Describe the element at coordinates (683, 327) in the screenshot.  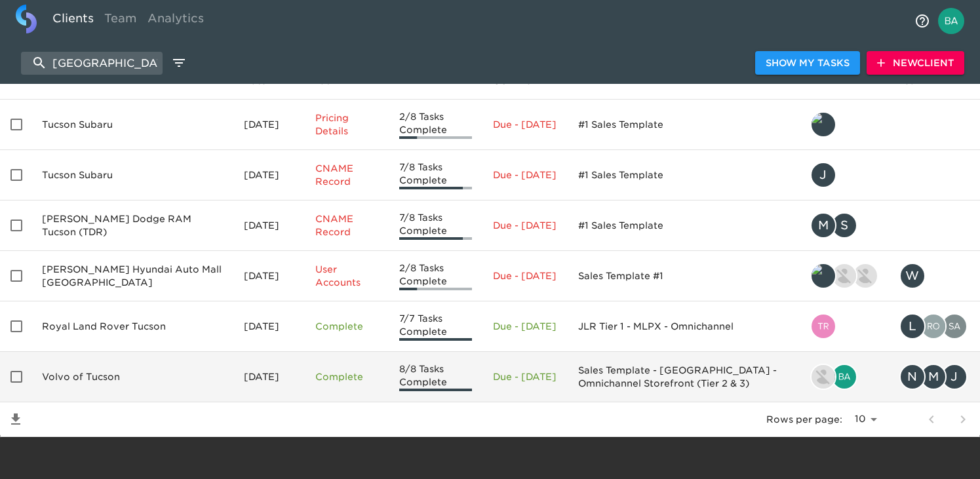
I see `td: JLR Tier 1 - MLPX - Omnichannel` at that location.